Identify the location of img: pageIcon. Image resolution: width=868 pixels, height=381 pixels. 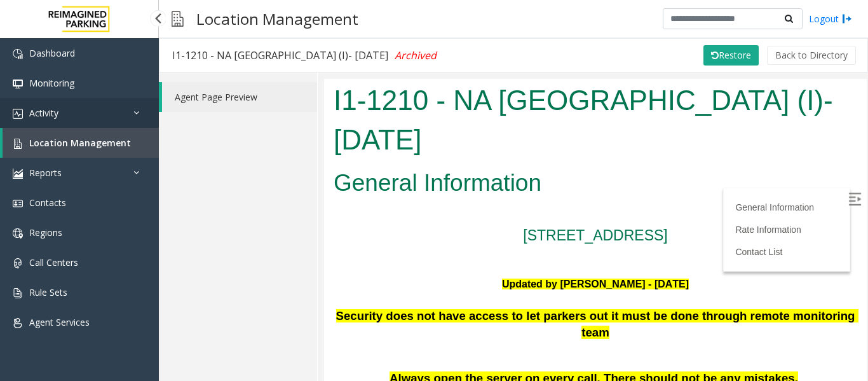
(177, 18).